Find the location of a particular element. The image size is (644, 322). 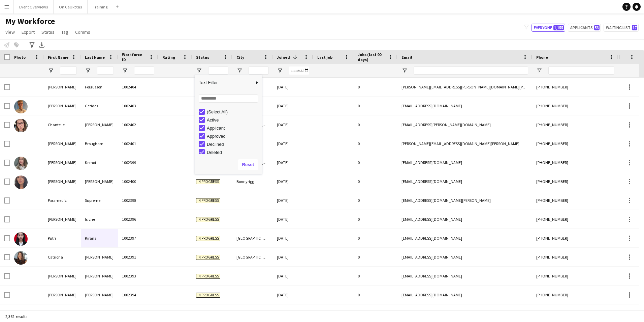

button: Event Overviews is located at coordinates (34, 7).